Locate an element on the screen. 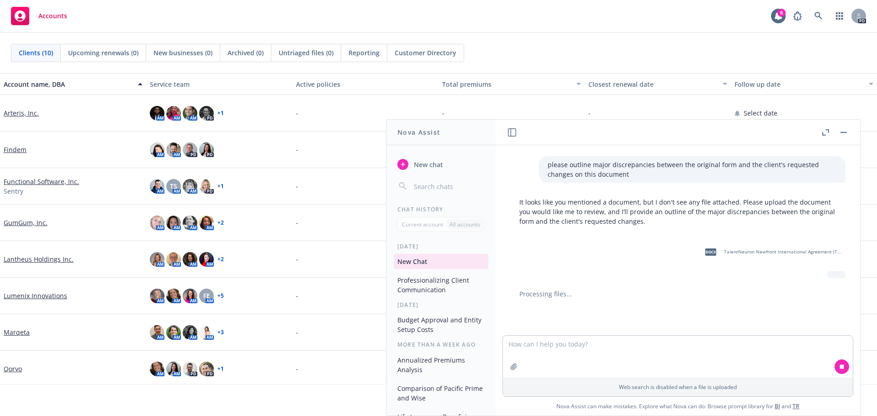 The width and height of the screenshot is (877, 416). div: Active policies is located at coordinates (365, 84).